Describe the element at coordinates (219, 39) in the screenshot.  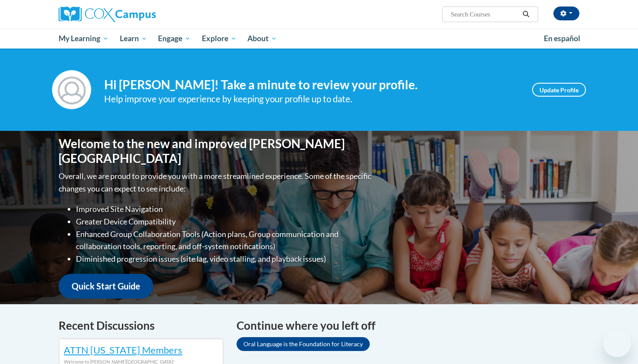
I see `span: Explore` at that location.